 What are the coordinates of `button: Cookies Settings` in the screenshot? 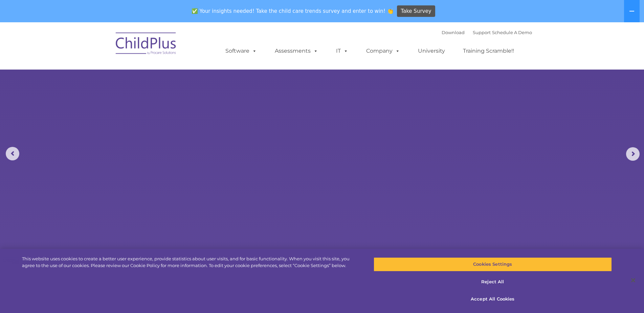 It's located at (493, 265).